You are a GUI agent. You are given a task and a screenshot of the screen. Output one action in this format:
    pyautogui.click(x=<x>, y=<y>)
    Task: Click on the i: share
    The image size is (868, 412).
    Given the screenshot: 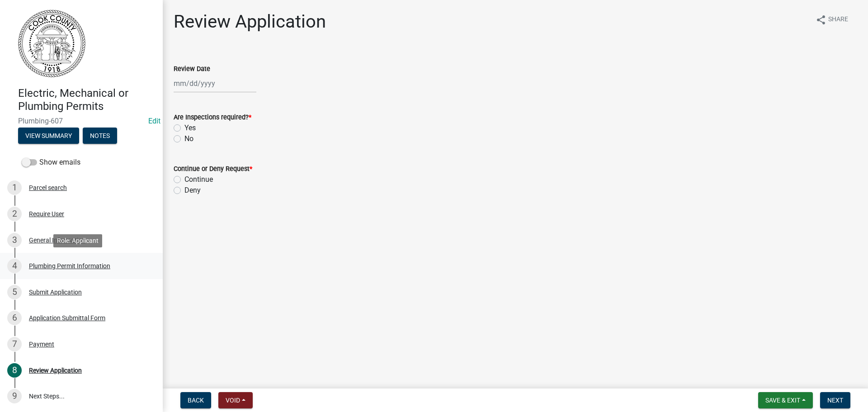 What is the action you would take?
    pyautogui.click(x=821, y=20)
    